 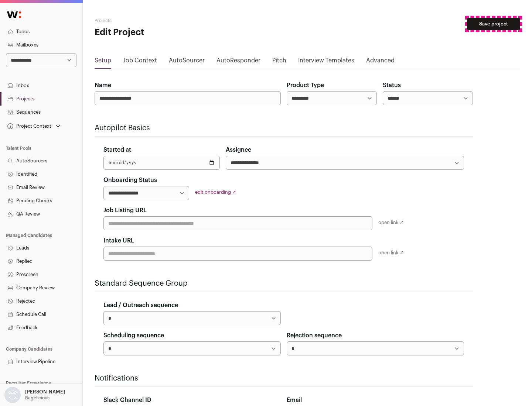 What do you see at coordinates (391, 86) in the screenshot?
I see `label: Status` at bounding box center [391, 86].